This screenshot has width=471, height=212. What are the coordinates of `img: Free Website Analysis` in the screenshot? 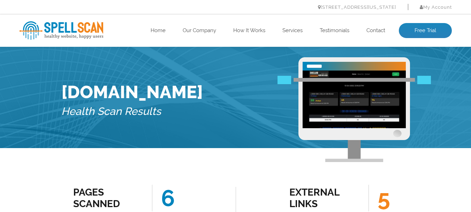 It's located at (354, 99).